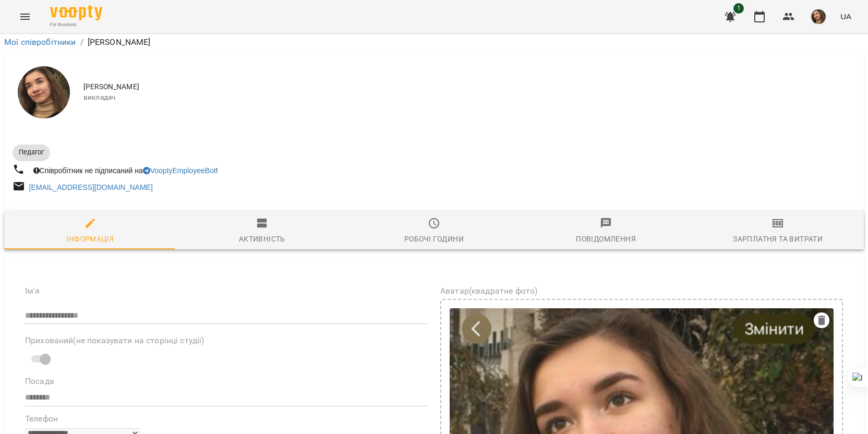  Describe the element at coordinates (845, 16) in the screenshot. I see `button: UA` at that location.